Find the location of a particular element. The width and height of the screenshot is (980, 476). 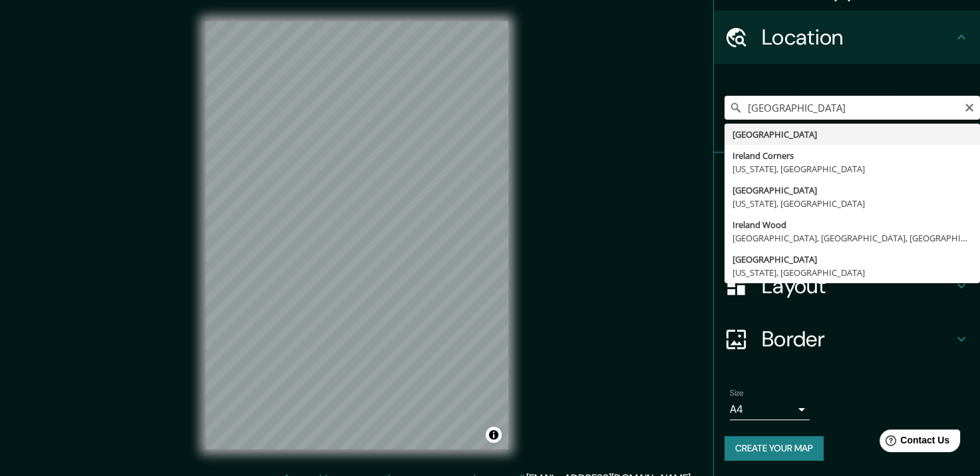

div: Layout is located at coordinates (846, 285).